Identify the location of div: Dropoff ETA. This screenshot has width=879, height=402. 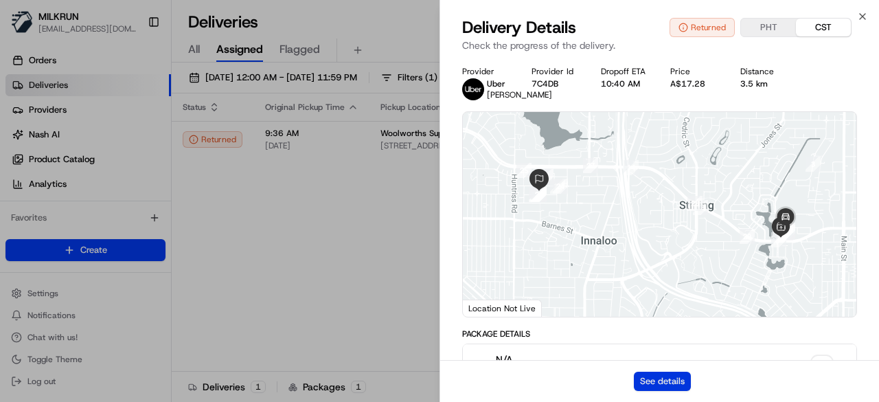
(624, 71).